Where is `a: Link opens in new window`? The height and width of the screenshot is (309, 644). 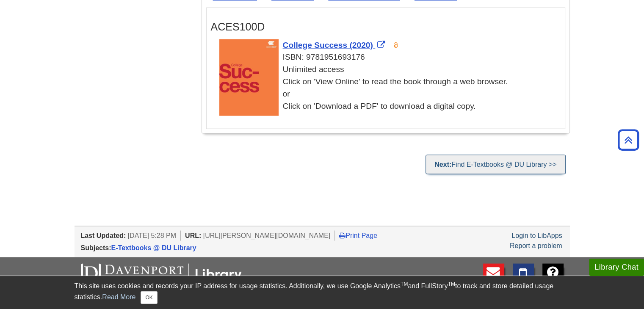
a: Link opens in new window is located at coordinates (335, 45).